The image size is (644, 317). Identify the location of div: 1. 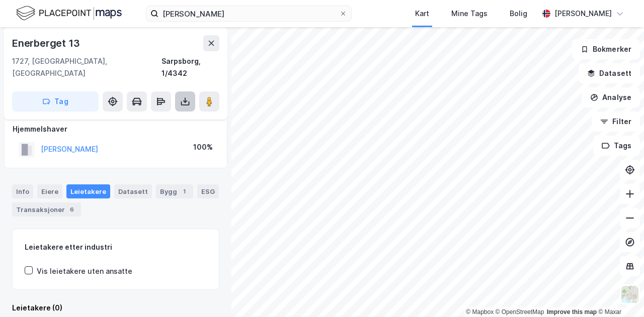
(184, 192).